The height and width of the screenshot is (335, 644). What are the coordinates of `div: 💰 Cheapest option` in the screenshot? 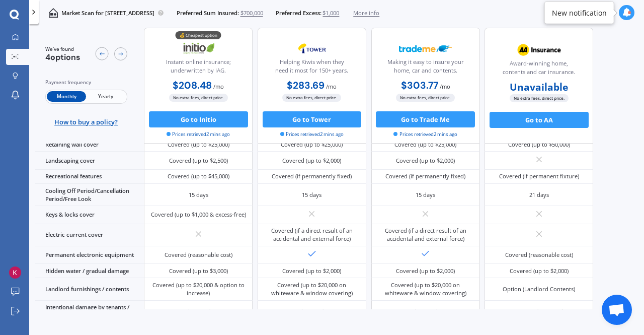 It's located at (198, 36).